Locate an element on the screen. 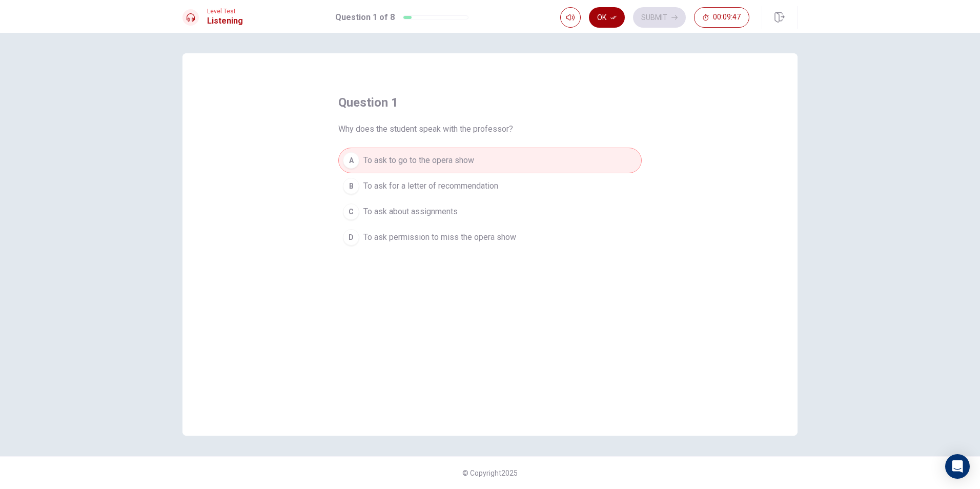 The image size is (980, 489). div: Open Intercom Messenger is located at coordinates (957, 467).